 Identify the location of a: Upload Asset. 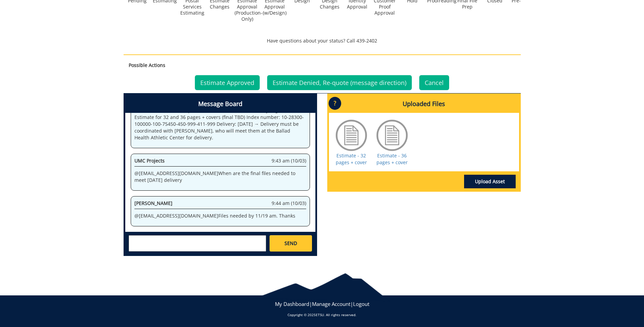
(490, 182).